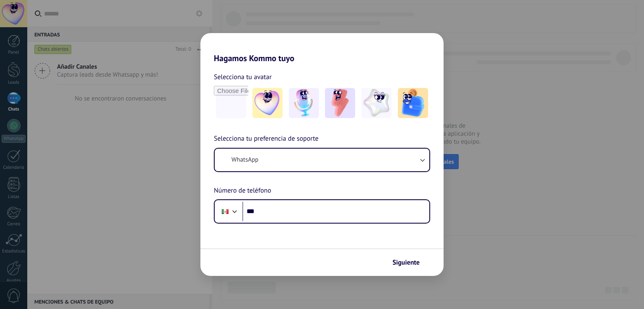 The height and width of the screenshot is (309, 644). Describe the element at coordinates (225, 211) in the screenshot. I see `div: Mexico: + 52` at that location.